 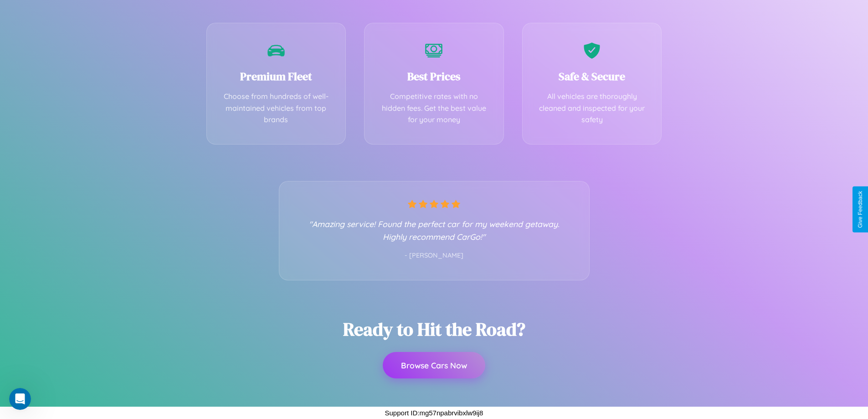 What do you see at coordinates (434, 365) in the screenshot?
I see `button: Browse Cars Now` at bounding box center [434, 365].